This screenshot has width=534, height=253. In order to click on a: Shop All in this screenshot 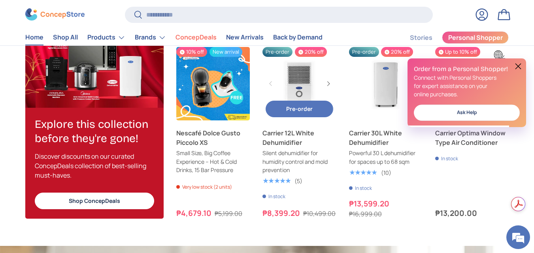, I will do `click(65, 38)`.